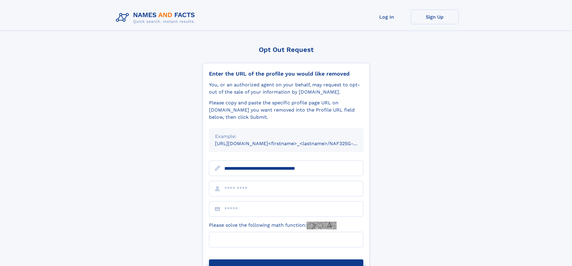 Image resolution: width=572 pixels, height=266 pixels. I want to click on a: Sign Up, so click(435, 17).